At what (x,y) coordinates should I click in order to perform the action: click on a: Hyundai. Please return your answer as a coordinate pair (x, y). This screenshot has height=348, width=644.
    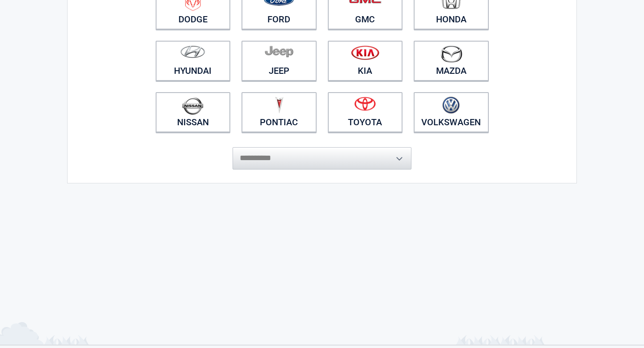
    Looking at the image, I should click on (193, 61).